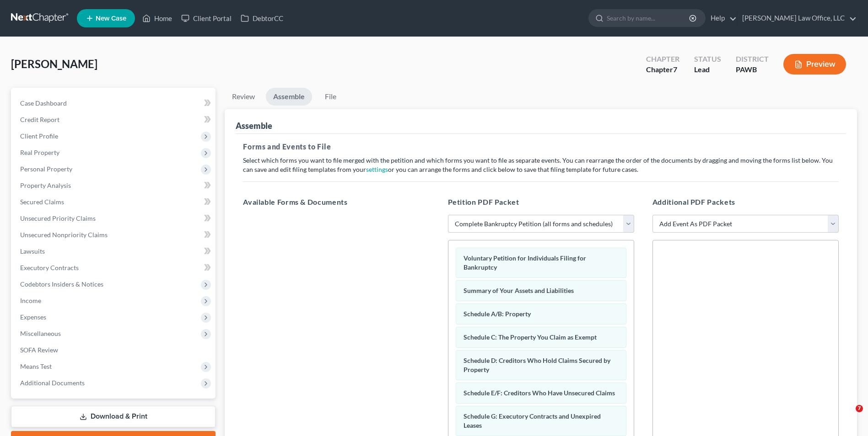  Describe the element at coordinates (39, 349) in the screenshot. I see `span: SOFA Review` at that location.